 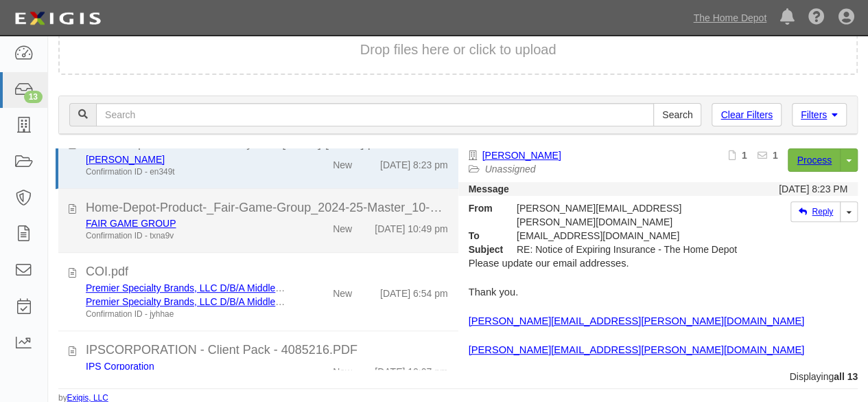 I want to click on a: The Home Depot, so click(x=730, y=18).